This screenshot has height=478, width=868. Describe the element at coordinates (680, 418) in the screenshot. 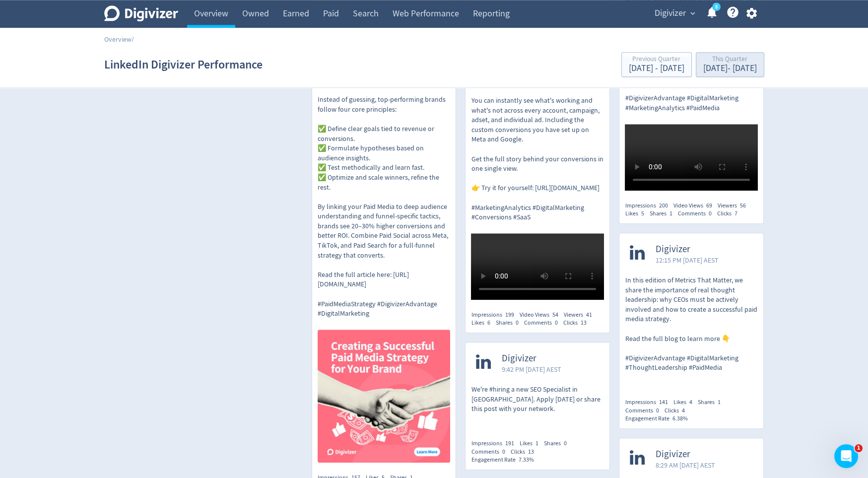

I see `span: 6.38%` at that location.